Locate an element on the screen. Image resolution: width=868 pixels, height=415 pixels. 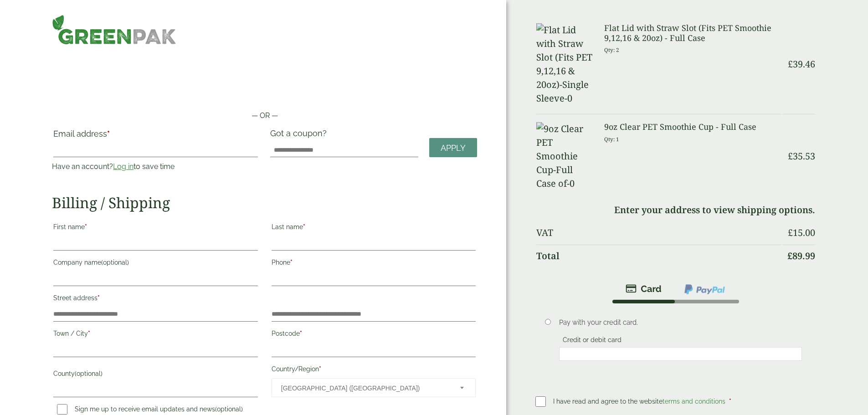
img: stripe.png is located at coordinates (644, 289).